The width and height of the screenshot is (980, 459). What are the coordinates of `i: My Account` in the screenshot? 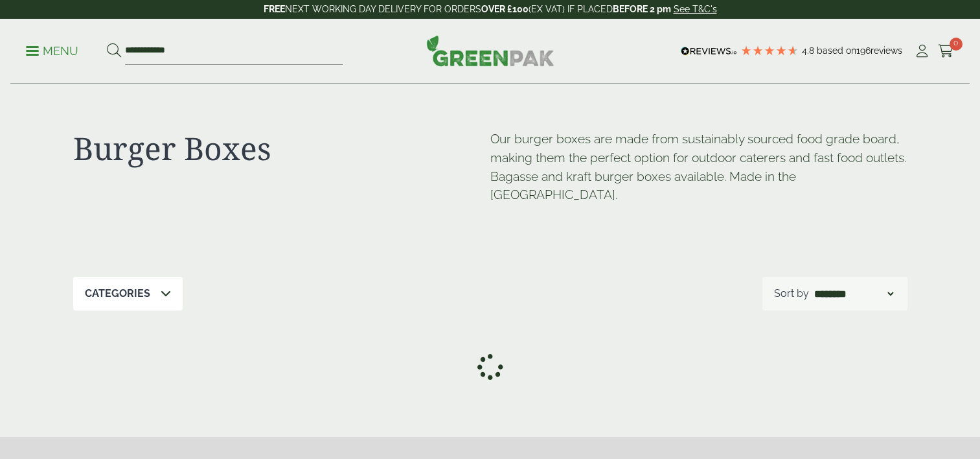 It's located at (922, 51).